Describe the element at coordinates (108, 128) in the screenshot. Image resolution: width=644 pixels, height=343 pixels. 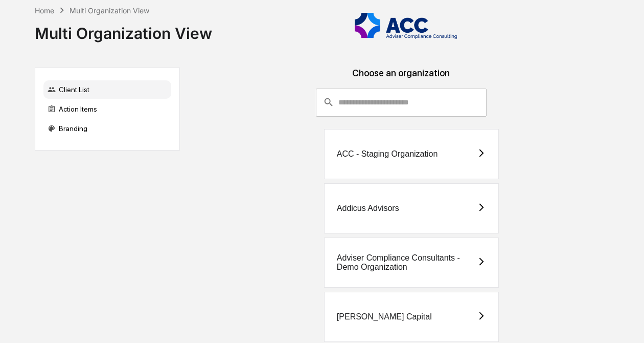
I see `div: Branding` at that location.